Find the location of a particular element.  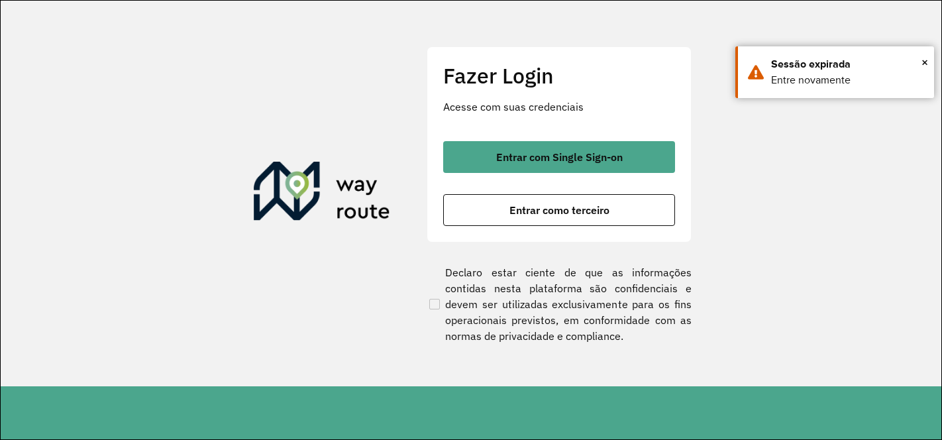

span: Entrar com Single Sign-on is located at coordinates (559, 157).